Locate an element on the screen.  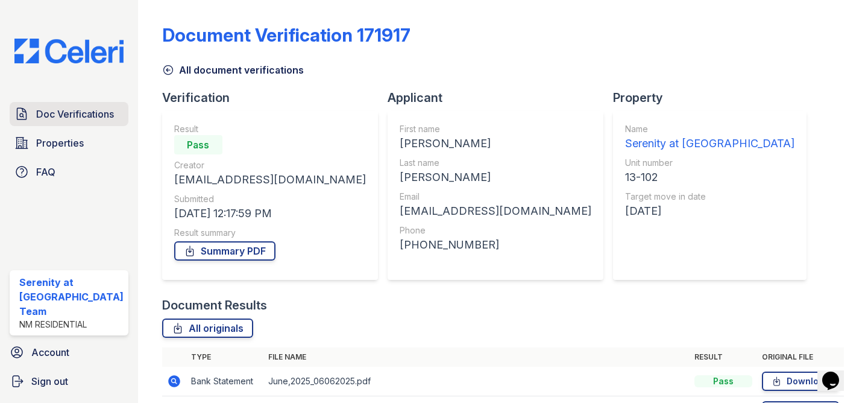
a: Doc Verifications is located at coordinates (69, 114).